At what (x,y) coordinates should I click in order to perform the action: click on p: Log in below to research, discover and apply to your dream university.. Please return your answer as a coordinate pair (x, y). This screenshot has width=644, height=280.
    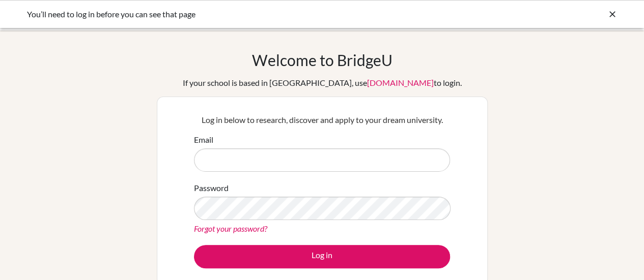
    Looking at the image, I should click on (321, 120).